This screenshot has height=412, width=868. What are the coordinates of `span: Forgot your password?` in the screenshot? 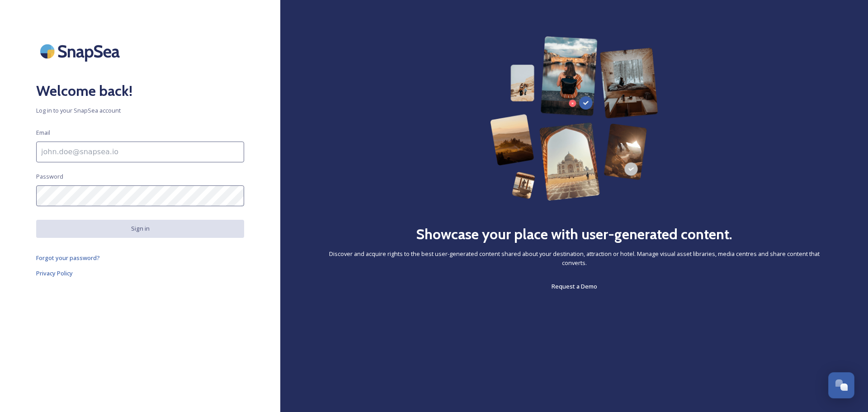 It's located at (67, 258).